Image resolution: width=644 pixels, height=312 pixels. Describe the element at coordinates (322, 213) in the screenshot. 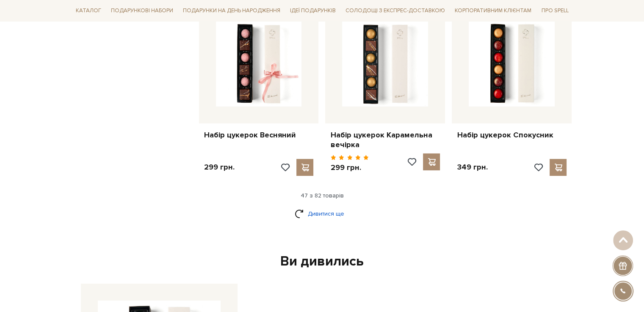

I see `a: Дивитися ще` at that location.